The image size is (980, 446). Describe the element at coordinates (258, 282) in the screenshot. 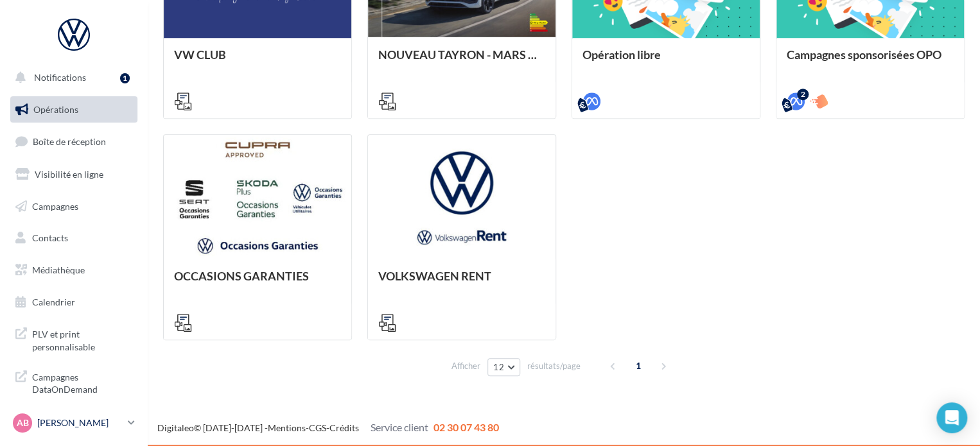

I see `div: OCCASIONS GARANTIES` at that location.